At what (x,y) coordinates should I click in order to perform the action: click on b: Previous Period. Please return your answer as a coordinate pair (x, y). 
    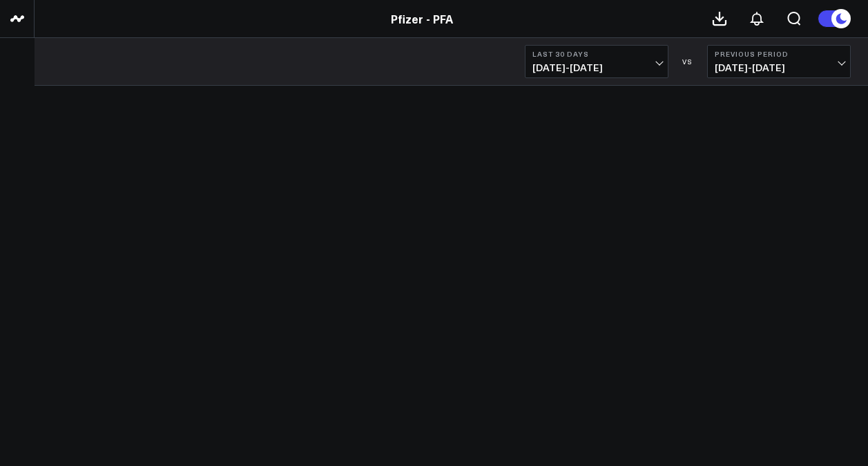
    Looking at the image, I should click on (779, 54).